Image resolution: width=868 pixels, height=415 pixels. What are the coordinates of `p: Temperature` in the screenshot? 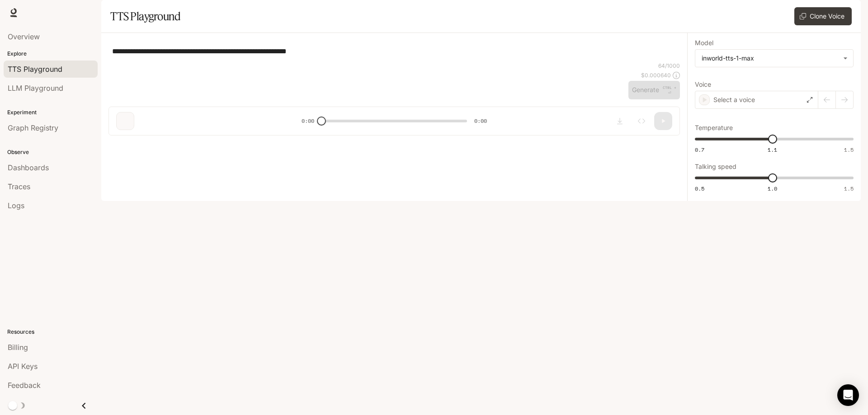 It's located at (714, 128).